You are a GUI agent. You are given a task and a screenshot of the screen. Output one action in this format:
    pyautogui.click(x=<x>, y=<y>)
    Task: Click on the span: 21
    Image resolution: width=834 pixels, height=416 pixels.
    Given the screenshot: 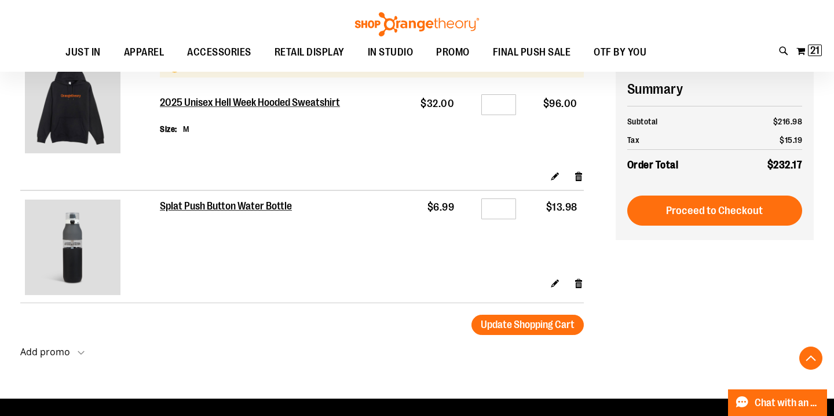 What is the action you would take?
    pyautogui.click(x=815, y=50)
    